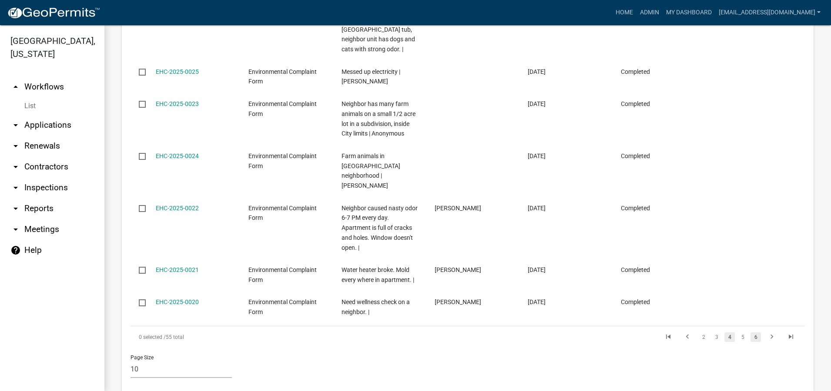 The image size is (831, 391). Describe the element at coordinates (649, 13) in the screenshot. I see `a: Admin` at that location.